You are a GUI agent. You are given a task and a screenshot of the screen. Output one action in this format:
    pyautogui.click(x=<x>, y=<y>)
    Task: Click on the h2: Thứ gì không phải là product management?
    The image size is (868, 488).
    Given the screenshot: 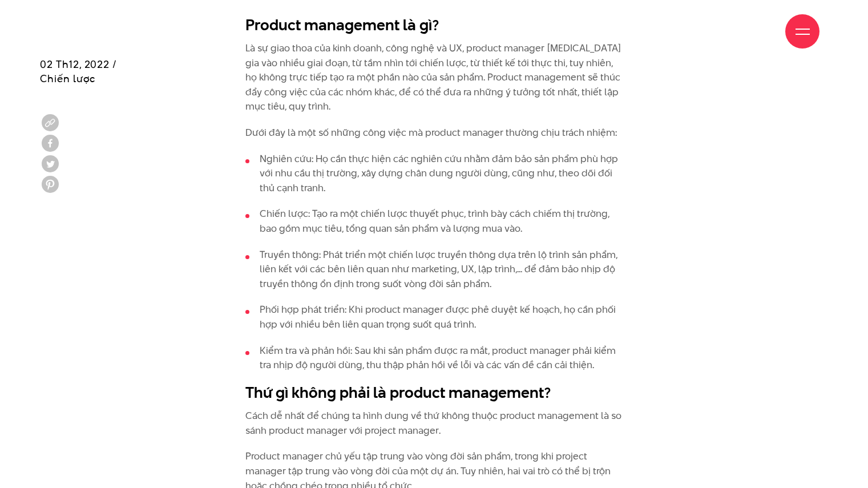 What is the action you would take?
    pyautogui.click(x=434, y=393)
    